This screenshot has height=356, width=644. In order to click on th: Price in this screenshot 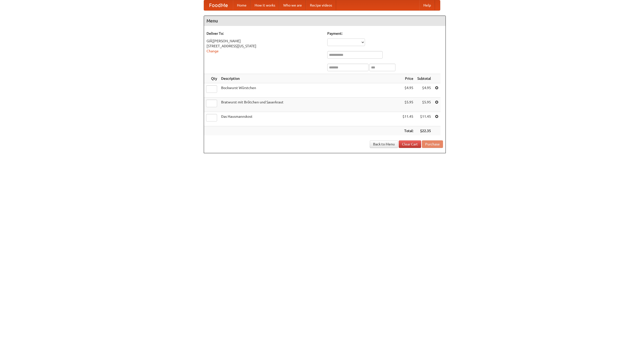, I will do `click(408, 78)`.